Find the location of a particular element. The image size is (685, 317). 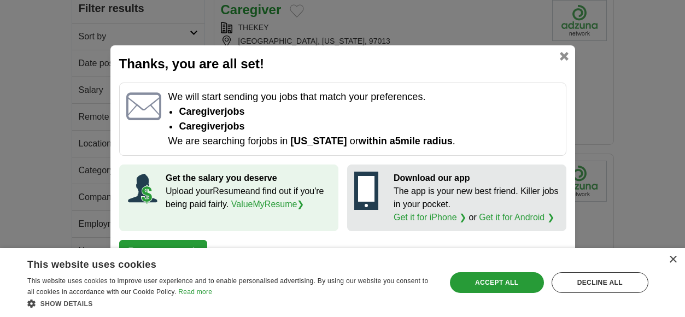

p: The app is your new best friend. Killer jobs in your pocket. or is located at coordinates (476, 204).